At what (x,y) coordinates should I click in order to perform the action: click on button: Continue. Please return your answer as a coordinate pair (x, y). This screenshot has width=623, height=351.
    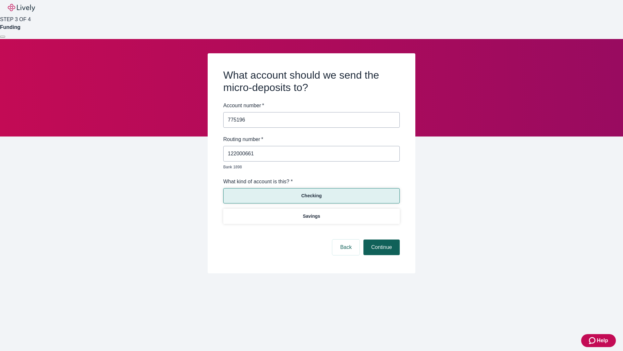
    Looking at the image, I should click on (382, 247).